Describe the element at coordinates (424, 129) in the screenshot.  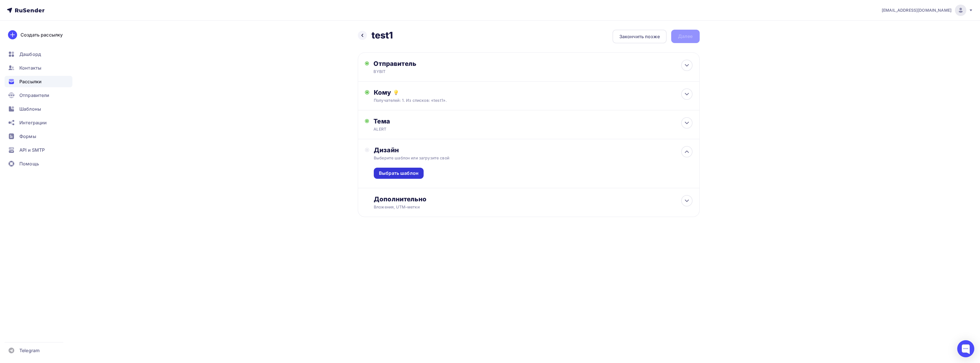
I see `div: ALERT` at that location.